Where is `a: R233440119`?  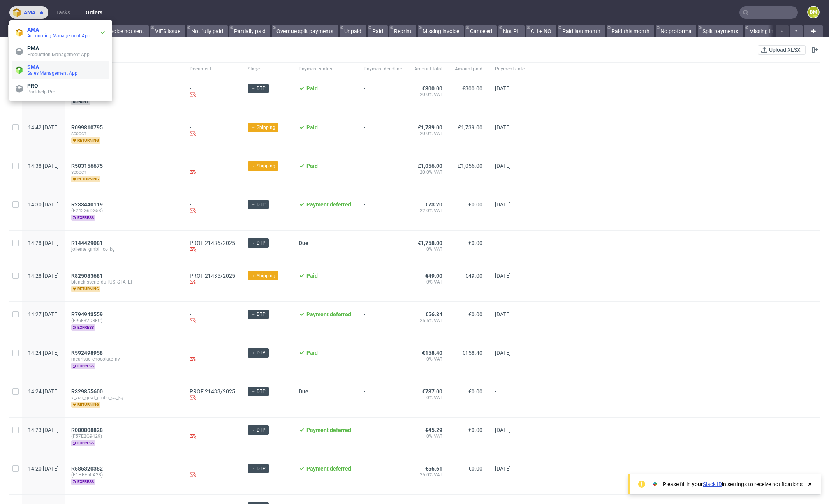
a: R233440119 is located at coordinates (88, 205).